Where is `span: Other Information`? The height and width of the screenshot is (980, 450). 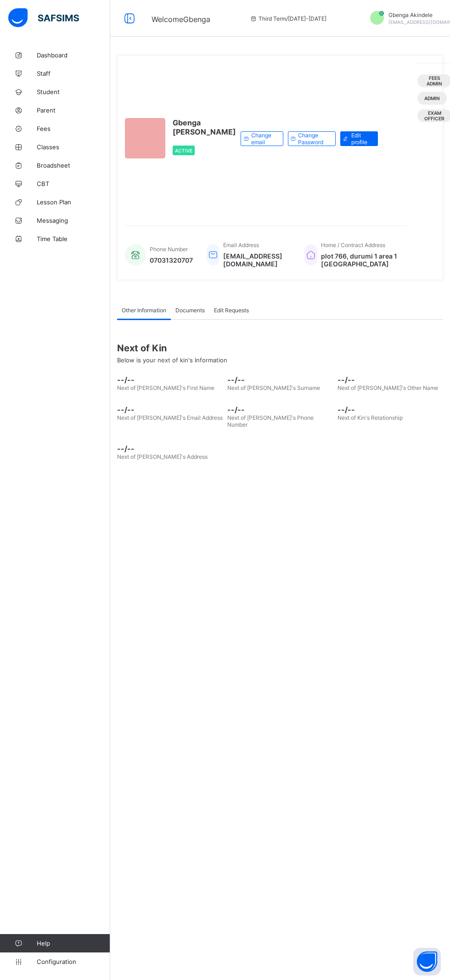
span: Other Information is located at coordinates (144, 310).